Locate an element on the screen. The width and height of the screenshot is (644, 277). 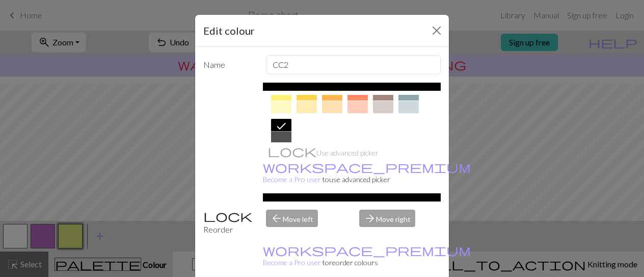
label: Name is located at coordinates (229, 65).